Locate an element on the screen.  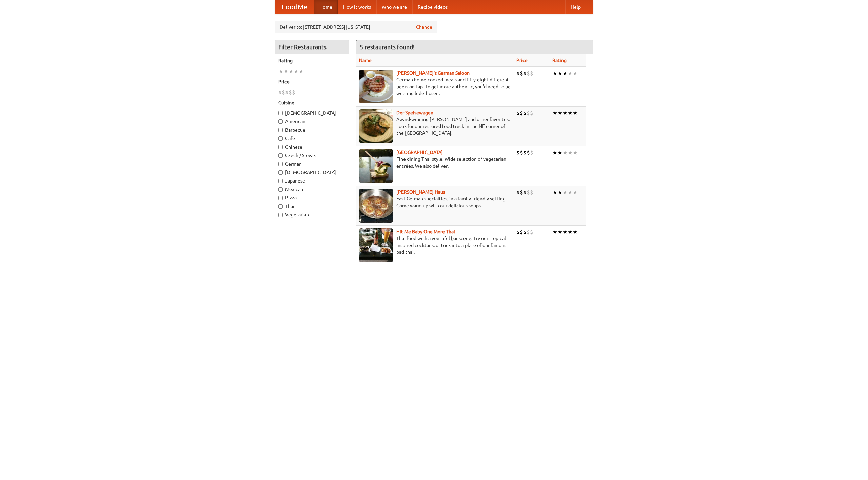
h5: Cuisine is located at coordinates (312, 103).